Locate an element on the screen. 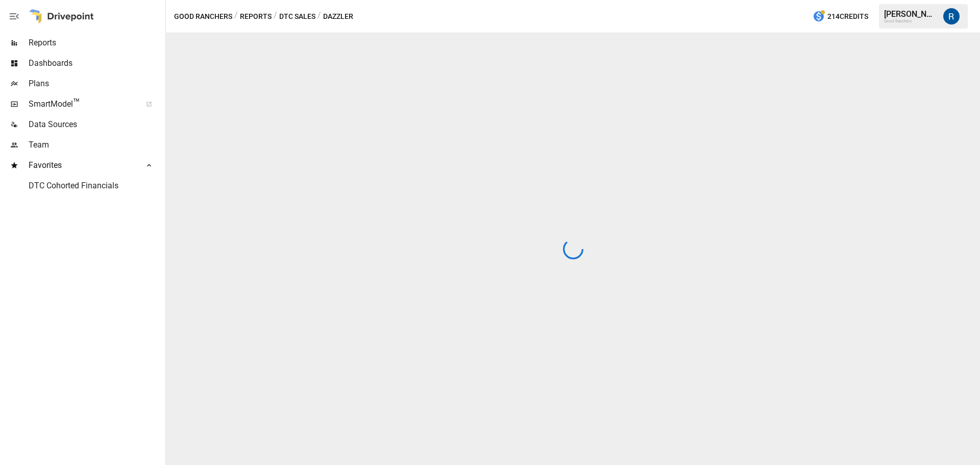  span: 214 Credits is located at coordinates (848, 16).